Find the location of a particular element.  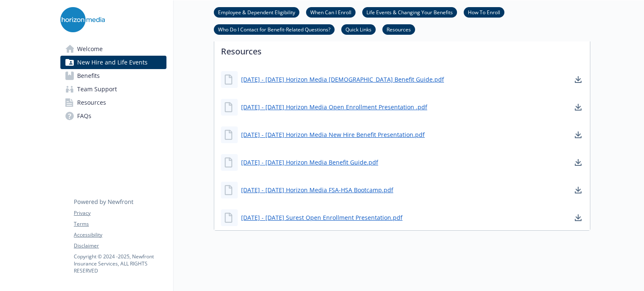

span: Benefits is located at coordinates (89, 76).